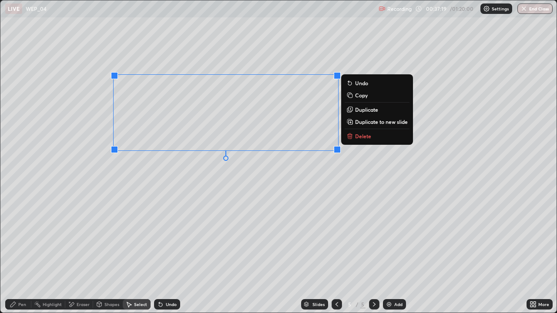 This screenshot has height=313, width=557. What do you see at coordinates (377, 122) in the screenshot?
I see `button: Duplicate to new slide` at bounding box center [377, 122].